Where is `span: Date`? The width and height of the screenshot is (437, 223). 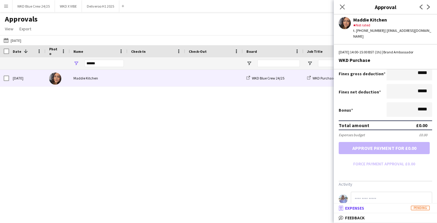
span: Date is located at coordinates (17, 51).